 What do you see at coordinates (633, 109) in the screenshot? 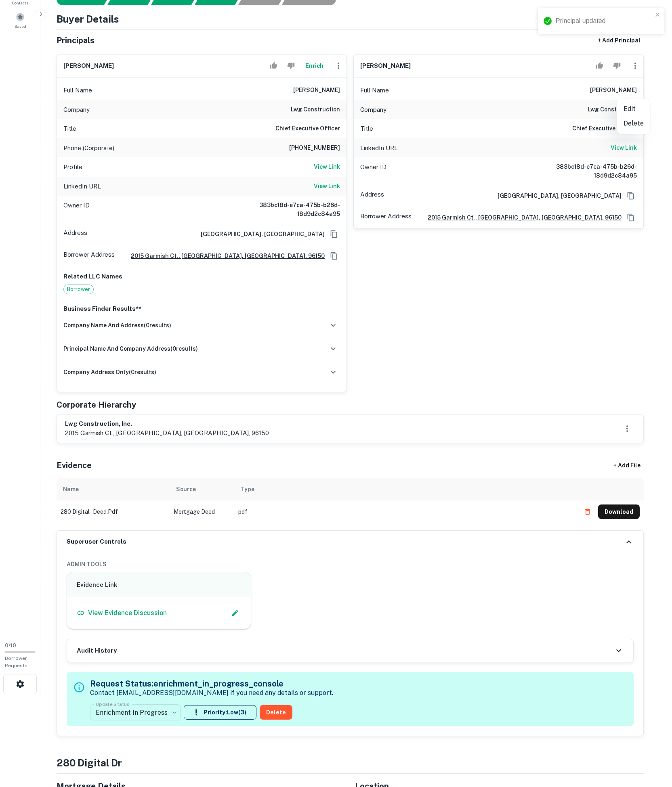
I see `li: Edit` at bounding box center [633, 109].